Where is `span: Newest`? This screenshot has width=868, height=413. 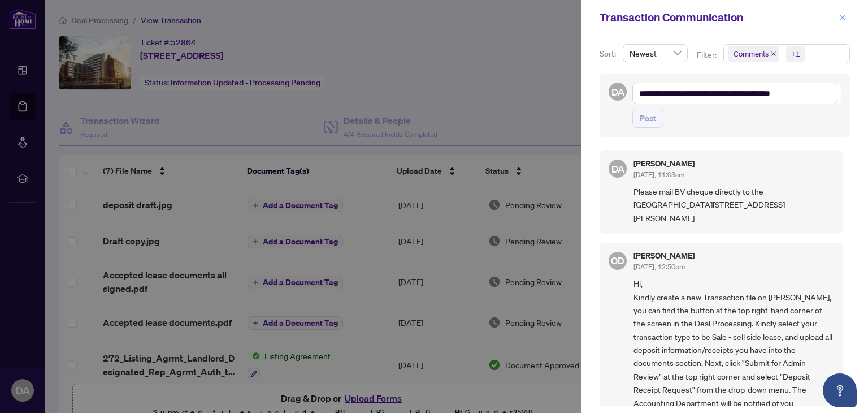
span: Newest is located at coordinates (655, 53).